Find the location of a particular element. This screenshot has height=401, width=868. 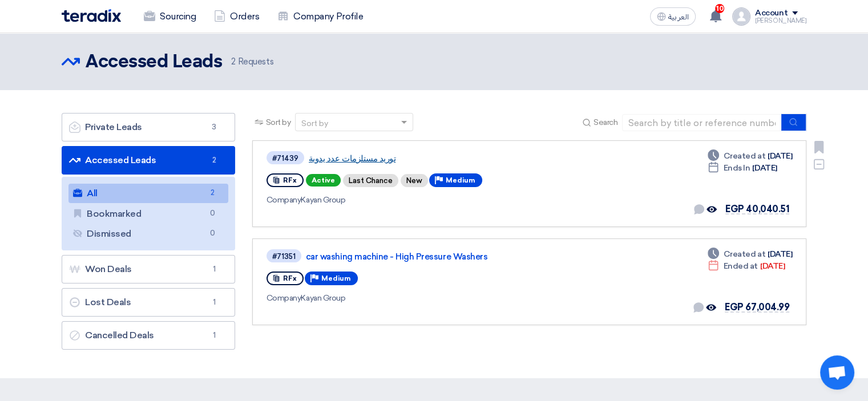

a: Private Leads3 is located at coordinates (148, 127).